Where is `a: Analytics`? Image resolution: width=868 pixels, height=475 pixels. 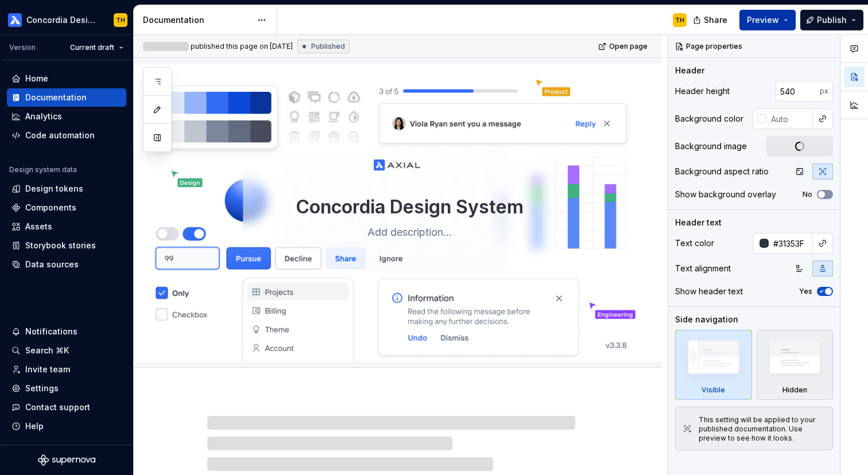 a: Analytics is located at coordinates (67, 116).